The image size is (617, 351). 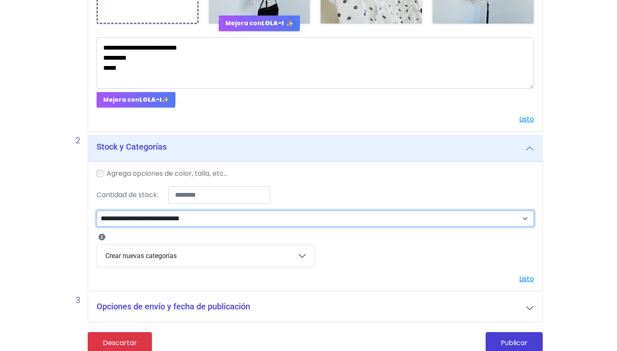 I want to click on label: Cantidad de stock:, so click(x=127, y=195).